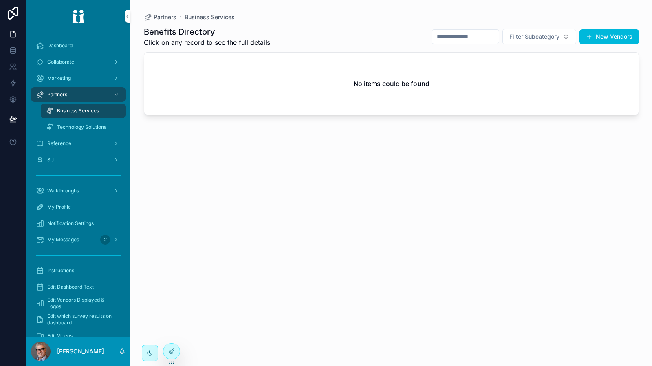 This screenshot has height=366, width=652. What do you see at coordinates (78, 62) in the screenshot?
I see `a: Collaborate` at bounding box center [78, 62].